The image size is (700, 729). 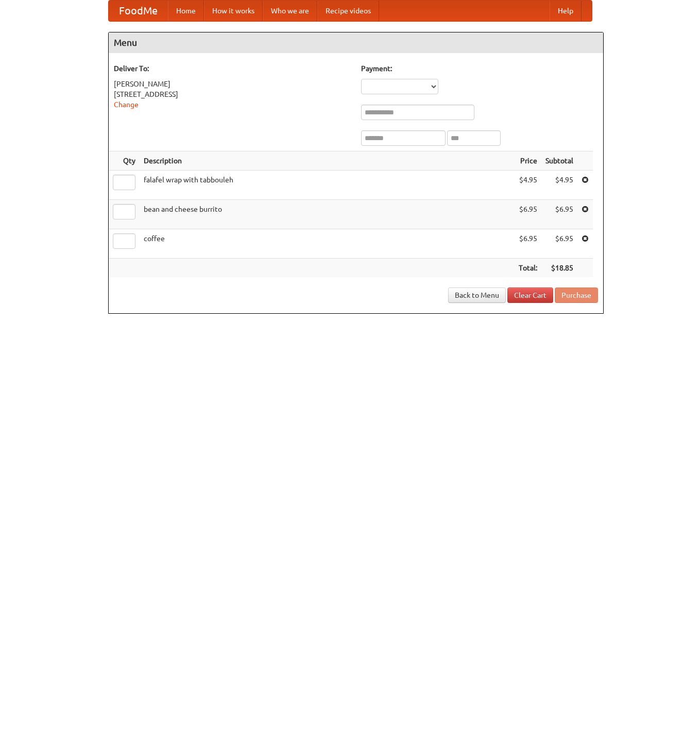 What do you see at coordinates (528, 161) in the screenshot?
I see `th: Price` at bounding box center [528, 161].